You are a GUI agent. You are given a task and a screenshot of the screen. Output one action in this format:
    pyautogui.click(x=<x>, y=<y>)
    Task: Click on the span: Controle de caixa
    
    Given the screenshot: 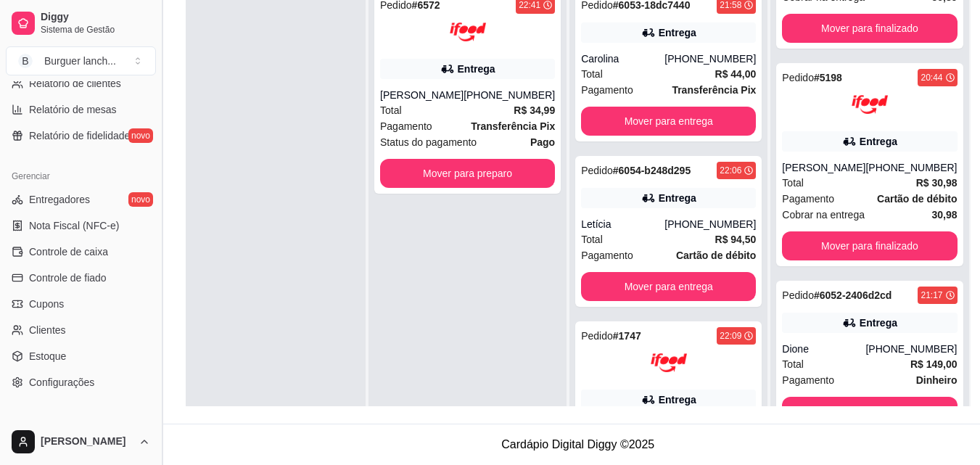 What is the action you would take?
    pyautogui.click(x=68, y=252)
    